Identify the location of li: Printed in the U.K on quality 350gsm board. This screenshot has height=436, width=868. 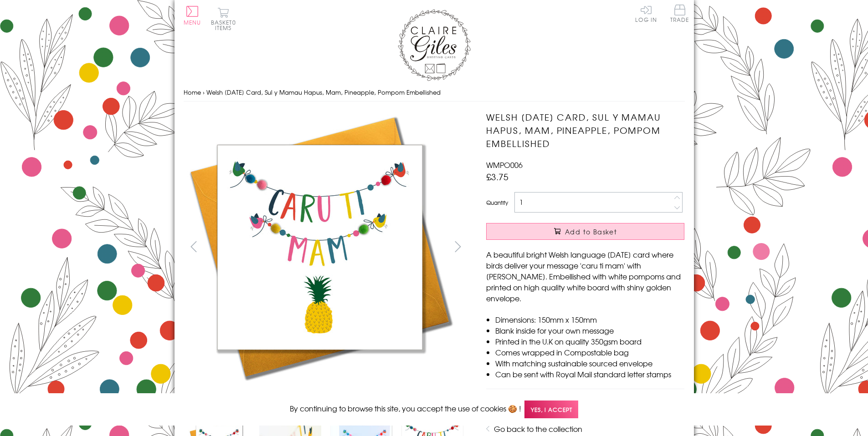
(589, 341).